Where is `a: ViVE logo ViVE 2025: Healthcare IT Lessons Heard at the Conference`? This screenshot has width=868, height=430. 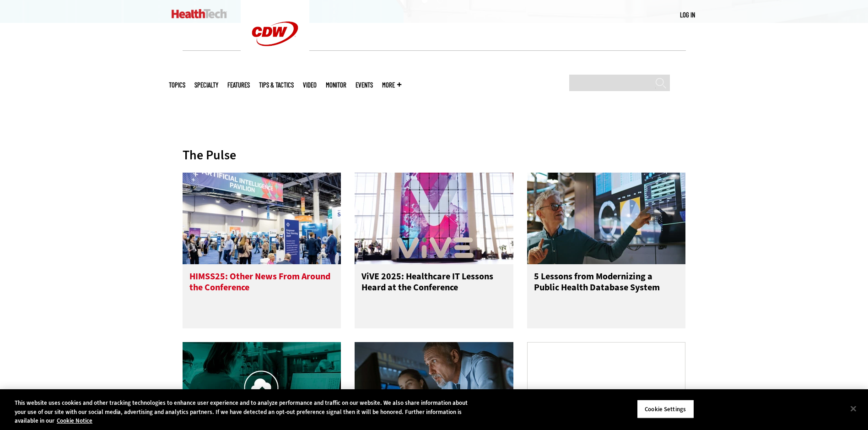 a: ViVE logo ViVE 2025: Healthcare IT Lessons Heard at the Conference is located at coordinates (434, 251).